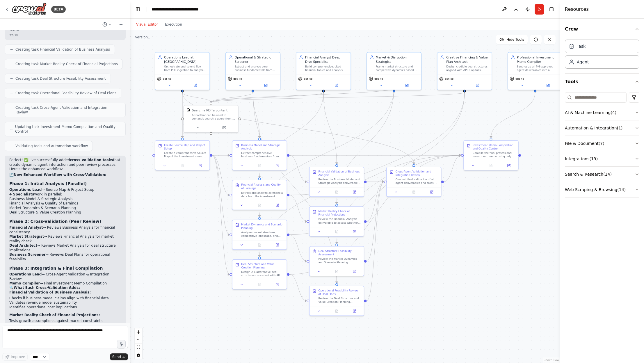  What do you see at coordinates (375, 241) in the screenshot?
I see `g: Edge from 8a184300-a6b8-4f62-ae23-4eb58485187e to 08a70ce7-8d73-41c6-bb63-26596ac2a92c` at bounding box center [375, 241].